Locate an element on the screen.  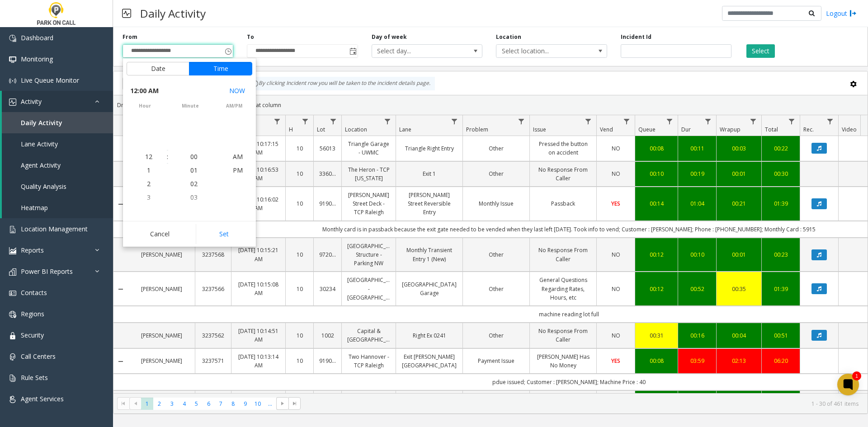
label: Day of week is located at coordinates (389, 37).